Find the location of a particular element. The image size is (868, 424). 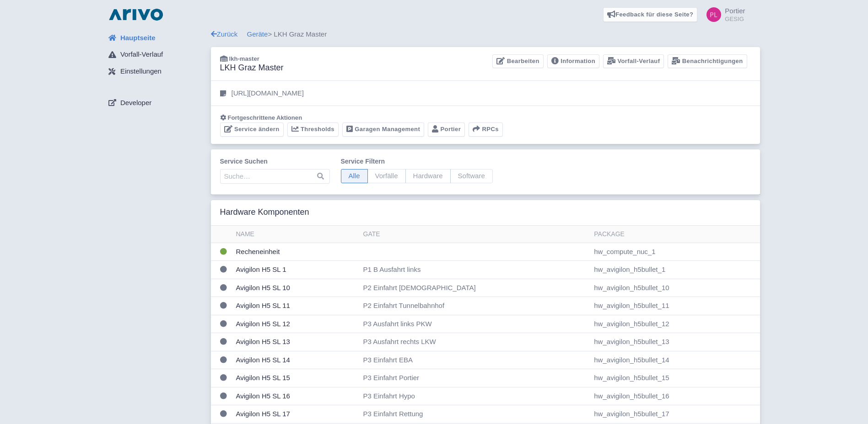

a: Geräte is located at coordinates (257, 34).